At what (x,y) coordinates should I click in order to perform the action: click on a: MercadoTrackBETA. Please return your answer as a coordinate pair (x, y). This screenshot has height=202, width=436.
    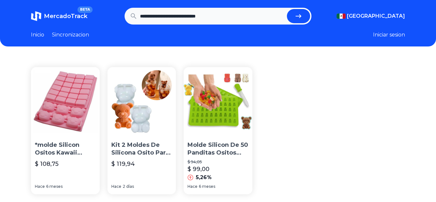
    Looking at the image, I should click on (59, 16).